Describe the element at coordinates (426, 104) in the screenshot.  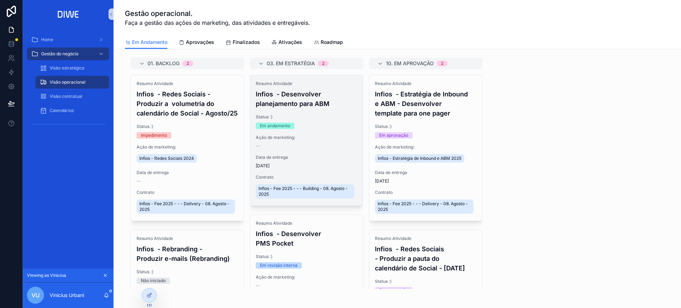
I see `h4: Infios - Estratégia de Inbound e ABM - Desenvolver template para one pager` at that location.